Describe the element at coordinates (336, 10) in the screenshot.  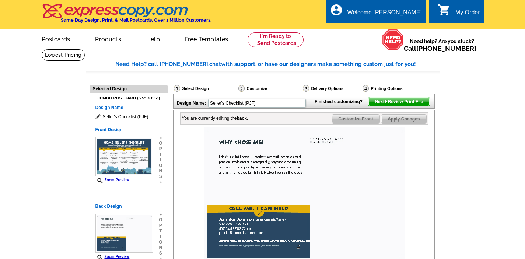
I see `i: account_circle` at that location.